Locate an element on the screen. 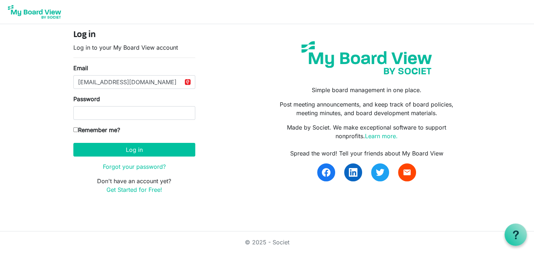 The image size is (534, 253). a: Learn more. is located at coordinates (381, 136).